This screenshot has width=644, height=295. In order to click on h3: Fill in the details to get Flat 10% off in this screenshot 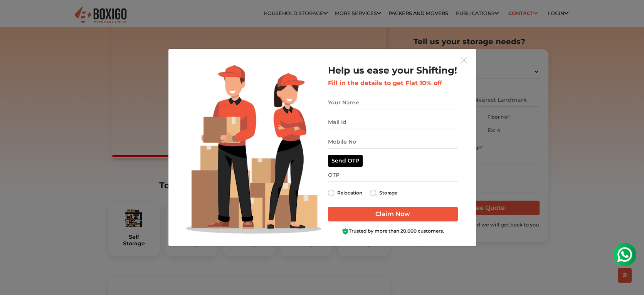, I will do `click(393, 83)`.